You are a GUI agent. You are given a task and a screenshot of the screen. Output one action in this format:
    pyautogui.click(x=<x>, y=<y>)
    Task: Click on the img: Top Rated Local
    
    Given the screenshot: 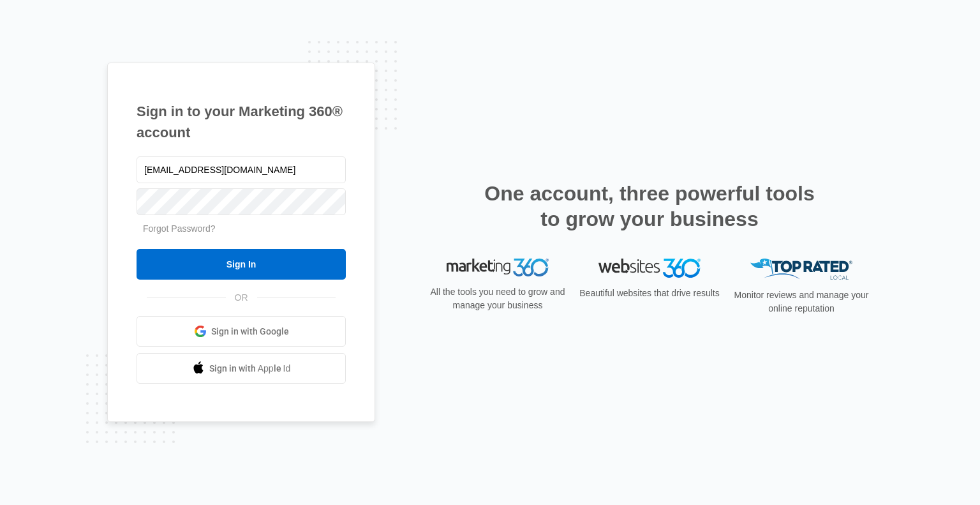 What is the action you would take?
    pyautogui.click(x=802, y=269)
    